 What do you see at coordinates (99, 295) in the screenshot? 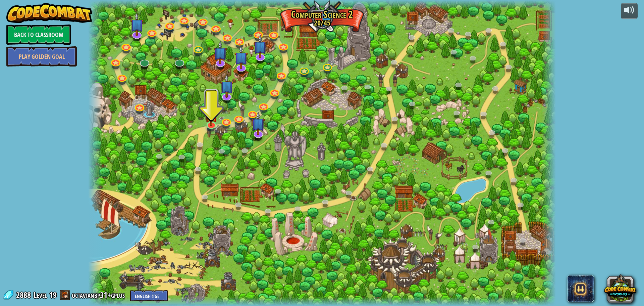
I see `a: octavianbp31+gplus` at bounding box center [99, 295].